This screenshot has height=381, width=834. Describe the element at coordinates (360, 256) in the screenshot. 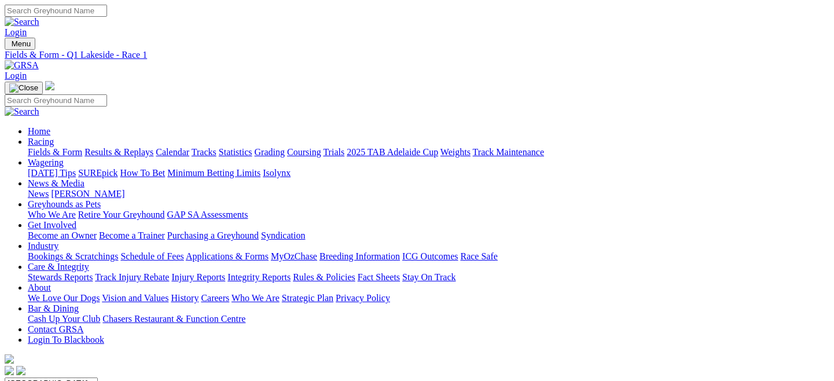

I see `a: Breeding Information` at that location.